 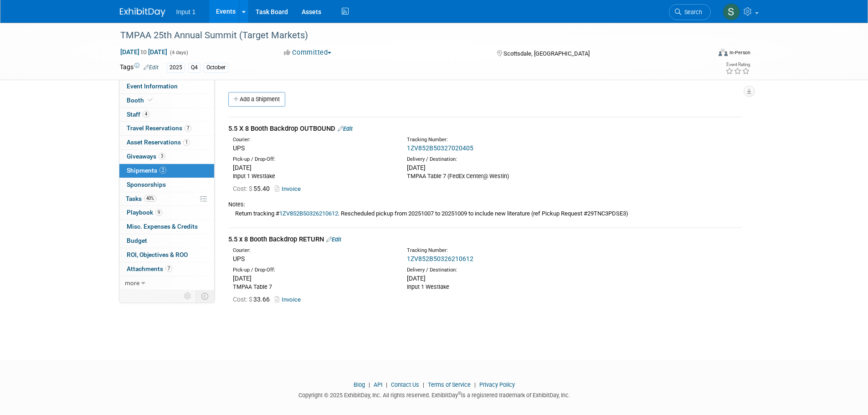 What do you see at coordinates (163, 170) in the screenshot?
I see `span: 2` at bounding box center [163, 170].